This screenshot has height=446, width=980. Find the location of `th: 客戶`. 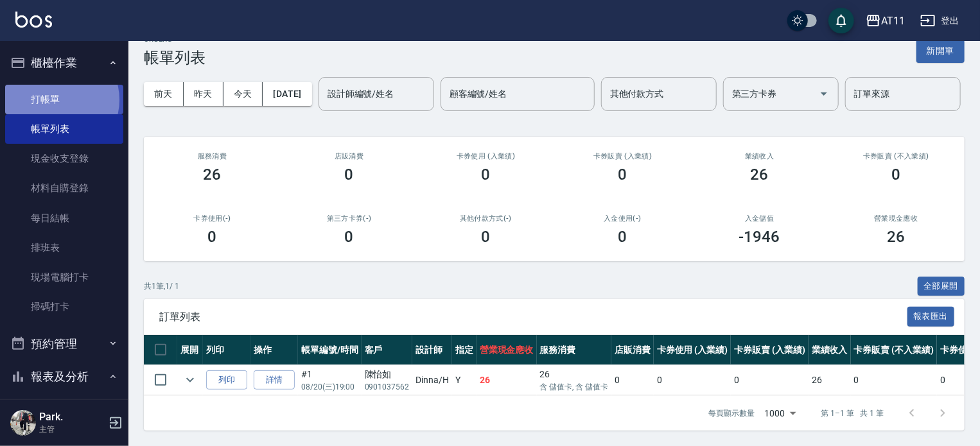

th: 客戶 is located at coordinates (387, 350).